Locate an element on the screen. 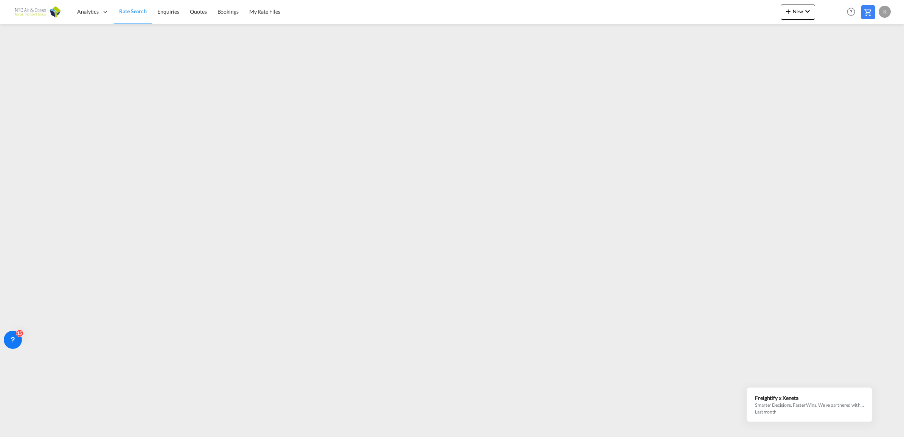 This screenshot has height=437, width=904. div: Help is located at coordinates (853, 12).